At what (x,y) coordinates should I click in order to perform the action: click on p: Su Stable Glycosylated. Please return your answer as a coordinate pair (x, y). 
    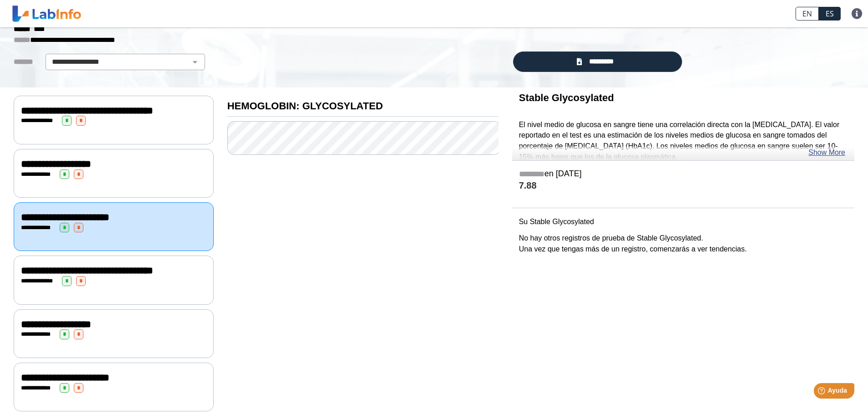
    Looking at the image, I should click on (683, 222).